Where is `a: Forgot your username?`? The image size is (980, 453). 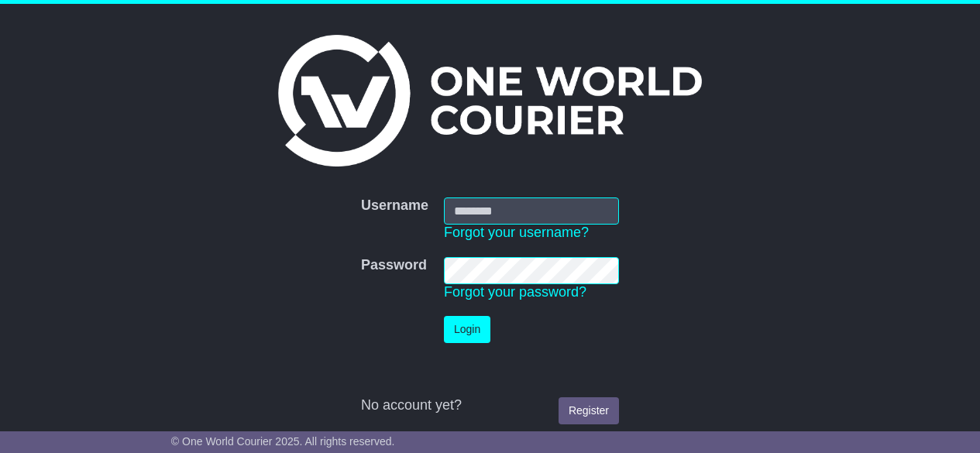 a: Forgot your username? is located at coordinates (516, 232).